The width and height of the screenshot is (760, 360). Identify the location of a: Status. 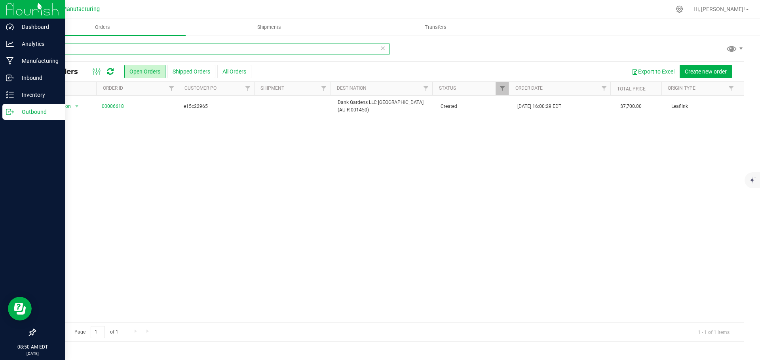
(447, 88).